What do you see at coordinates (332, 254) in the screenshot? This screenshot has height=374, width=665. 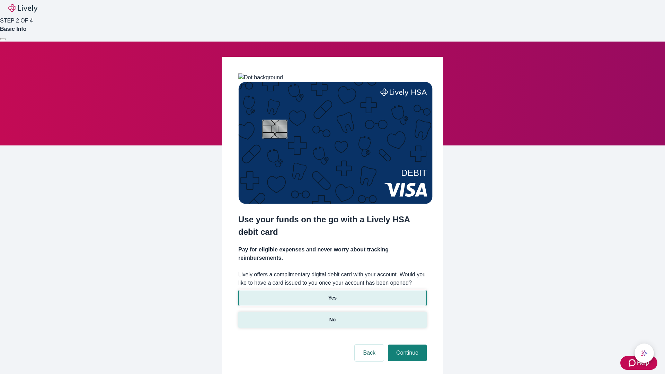 I see `h4: Pay for eligible expenses and never worry about tracking reimbursements.` at bounding box center [332, 254].